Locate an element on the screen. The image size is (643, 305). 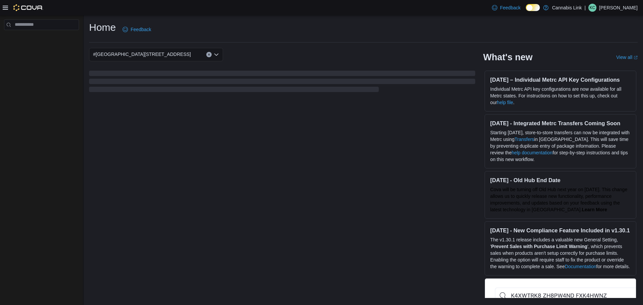
p: Individual Metrc API key configurations are now available for all Metrc states. For instructions ... is located at coordinates (560, 96).